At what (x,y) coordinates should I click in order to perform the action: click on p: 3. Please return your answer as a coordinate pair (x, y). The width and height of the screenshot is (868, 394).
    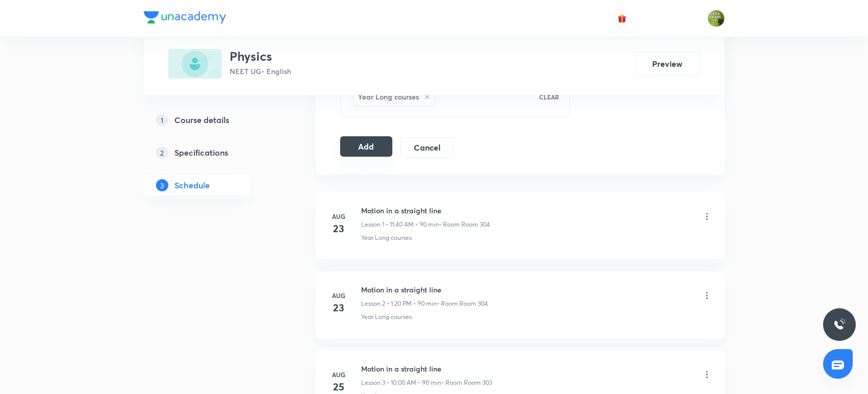
    Looking at the image, I should click on (162, 185).